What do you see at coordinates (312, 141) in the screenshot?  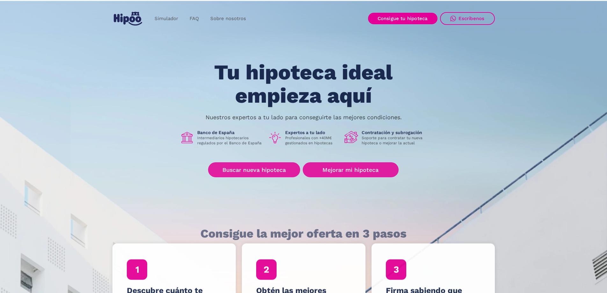 I see `p: Profesionales con +40M€ gestionados en hipotecas` at bounding box center [312, 141].